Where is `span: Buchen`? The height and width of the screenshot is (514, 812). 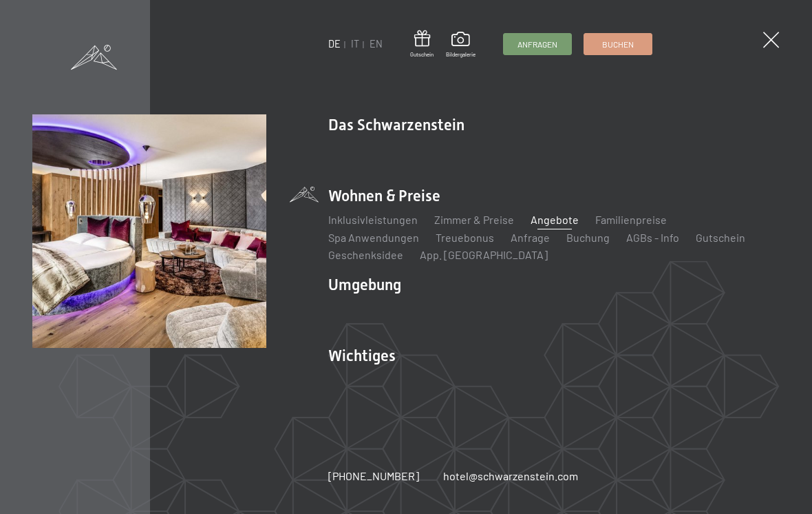 span: Buchen is located at coordinates (618, 44).